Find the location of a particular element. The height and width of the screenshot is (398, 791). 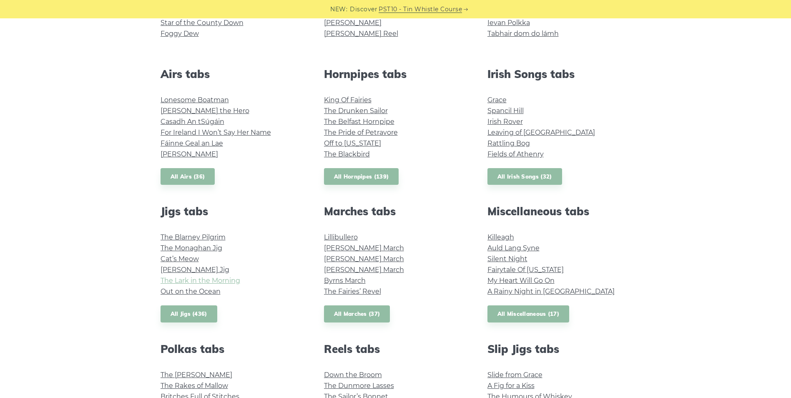

h2: Hornpipes tabs is located at coordinates (396, 74).